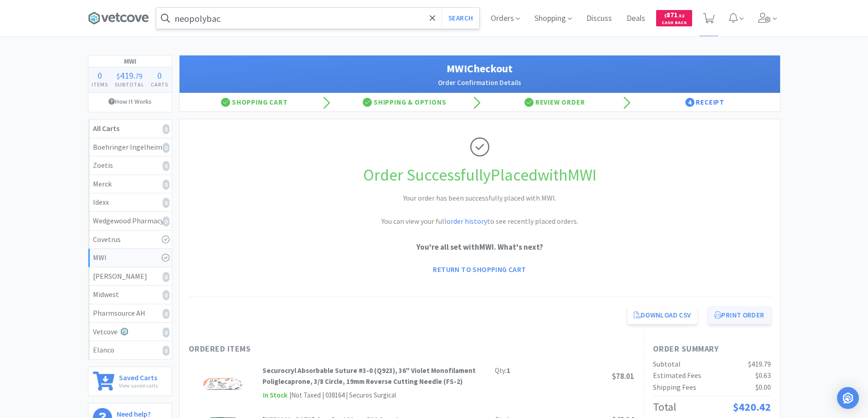 This screenshot has width=868, height=418. What do you see at coordinates (130, 258) in the screenshot?
I see `div: MWI` at bounding box center [130, 258].